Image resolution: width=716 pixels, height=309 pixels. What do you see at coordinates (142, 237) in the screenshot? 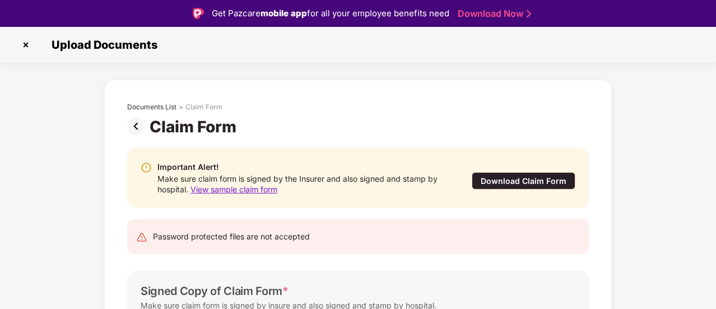
I see `img: svg+xml;base64,PHN2ZyB4bWxucz0iaHR0cDovL3d3dy53My5vcmcvMjAwMC9zdmciIHdpZHRoPSIyNCIgaGVpZ2h0PSIyNC...` at bounding box center [142, 237].